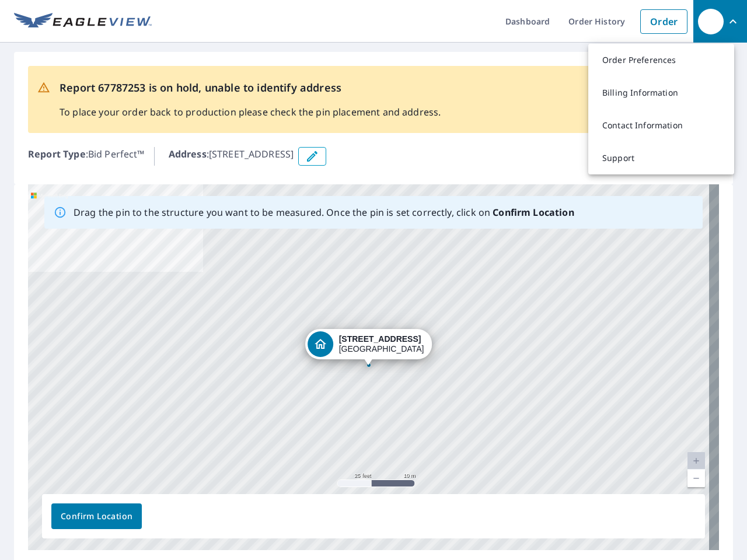 This screenshot has height=560, width=747. I want to click on div: Dropped pin, building 1, Residential property, 18901 SW 313th St Homestead, FL 33030, so click(369, 347).